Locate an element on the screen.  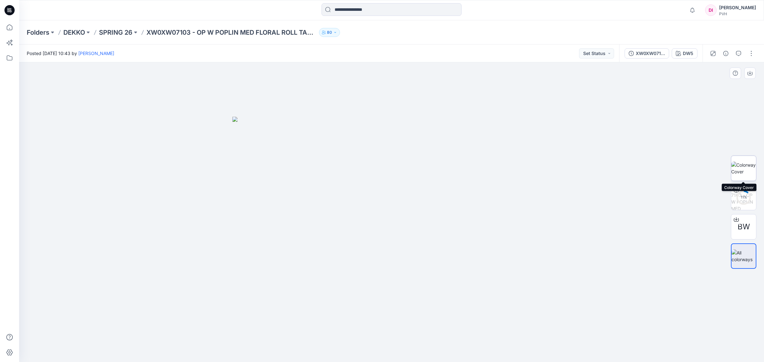
button: Details is located at coordinates (726, 54).